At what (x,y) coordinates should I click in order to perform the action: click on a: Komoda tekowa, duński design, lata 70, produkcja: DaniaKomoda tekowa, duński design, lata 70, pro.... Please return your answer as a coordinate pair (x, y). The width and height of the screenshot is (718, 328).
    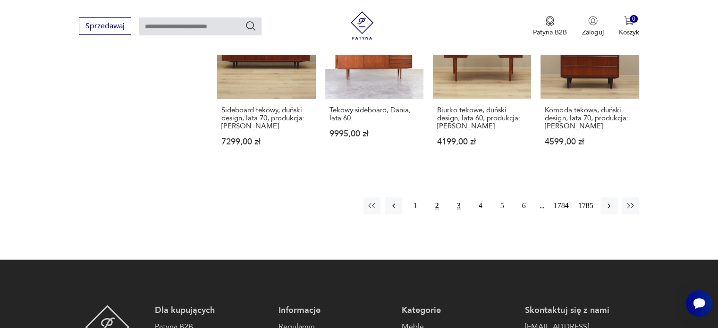
    Looking at the image, I should click on (589, 82).